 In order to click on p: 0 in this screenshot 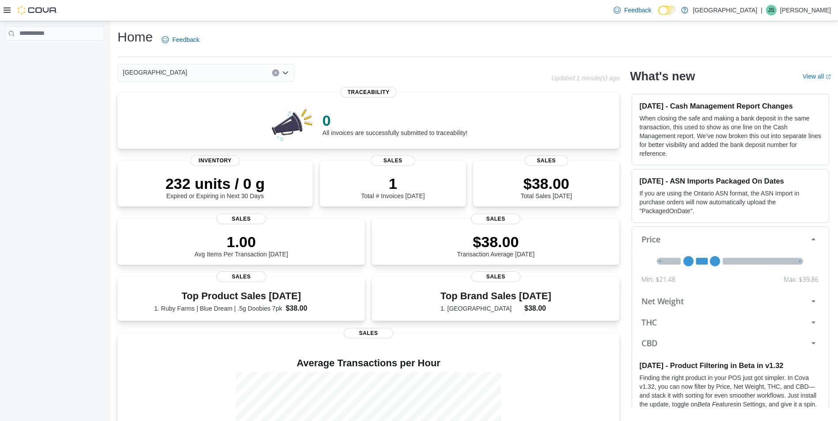, I will do `click(395, 121)`.